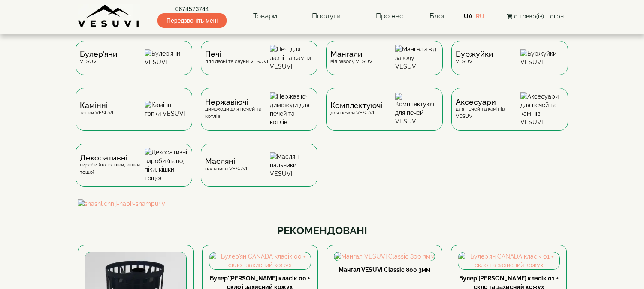 This screenshot has height=289, width=644. I want to click on a: Декоративнівироби (пано, піки, кішки тощо) Декоративні вироби (пано, піки, кішки тощо), so click(134, 172).